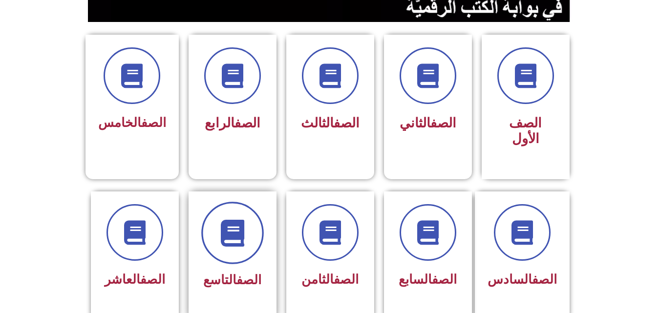  I want to click on span: الصف الأول, so click(526, 131).